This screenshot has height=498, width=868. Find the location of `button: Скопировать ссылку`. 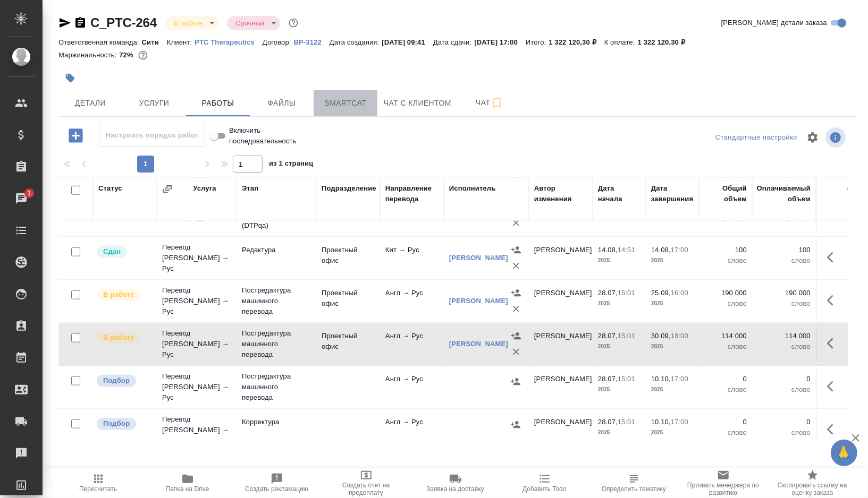

button: Скопировать ссылку is located at coordinates (80, 23).